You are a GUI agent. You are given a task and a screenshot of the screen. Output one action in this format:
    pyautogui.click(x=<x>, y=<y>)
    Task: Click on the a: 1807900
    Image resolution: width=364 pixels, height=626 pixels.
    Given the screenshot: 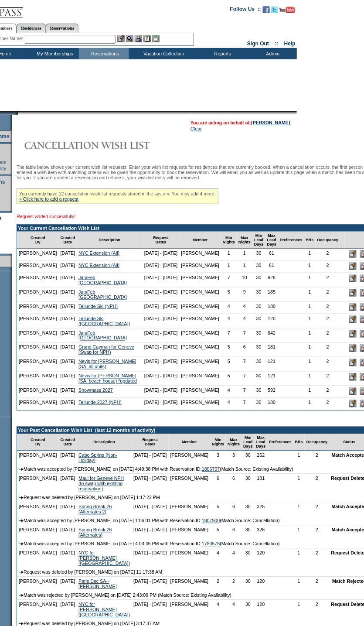 What is the action you would take?
    pyautogui.click(x=211, y=521)
    